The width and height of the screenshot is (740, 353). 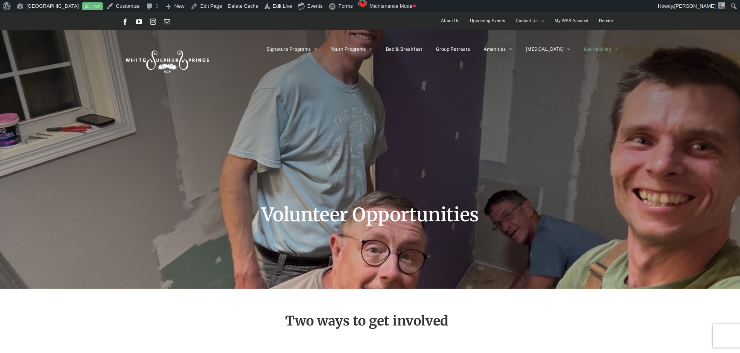 I want to click on img: White Sulphur Springs Logo, so click(x=167, y=60).